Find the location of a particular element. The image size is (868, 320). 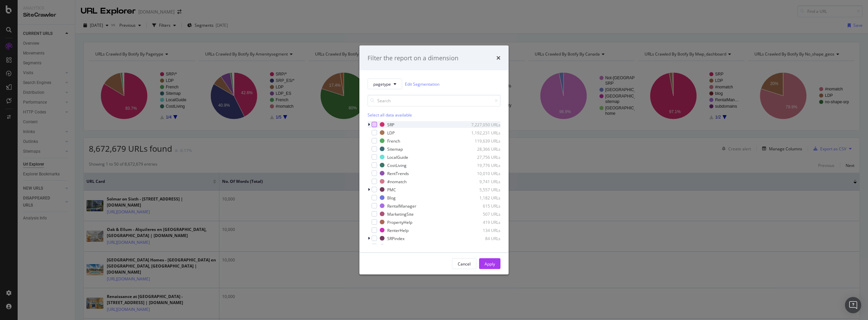

div: 1,192,231 URLs is located at coordinates (484, 133).